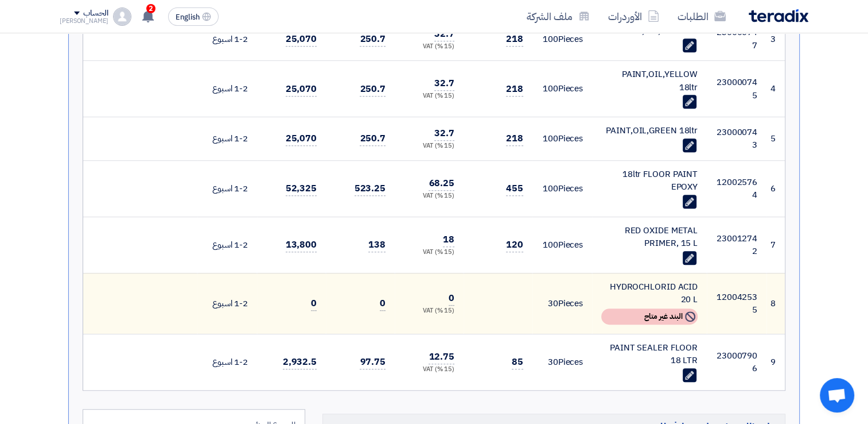 This screenshot has height=424, width=868. What do you see at coordinates (776, 89) in the screenshot?
I see `td: 4` at bounding box center [776, 89].